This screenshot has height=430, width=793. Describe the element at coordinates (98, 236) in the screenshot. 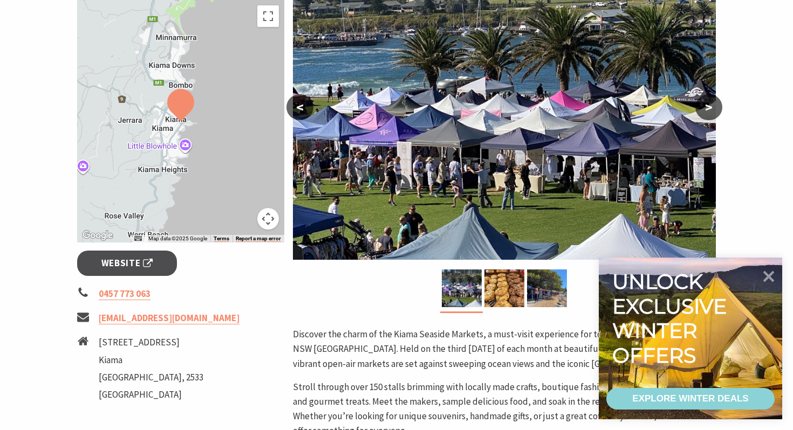

I see `a: Open this area in Google Maps (opens a new window)` at that location.